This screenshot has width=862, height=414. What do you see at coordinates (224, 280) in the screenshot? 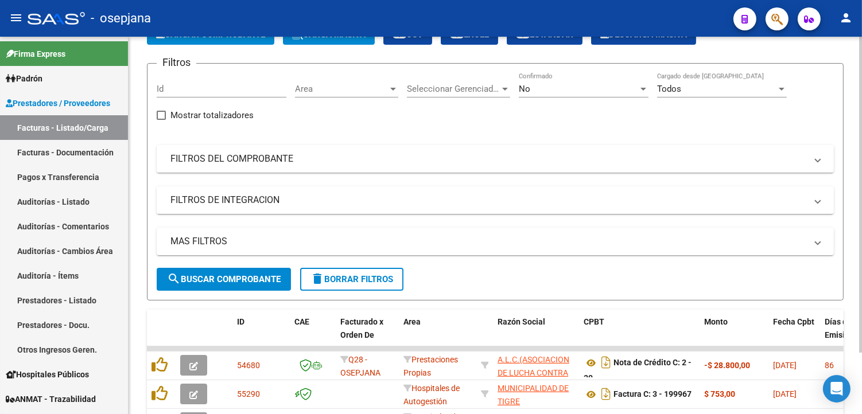
I see `span: Buscar Comprobante` at bounding box center [224, 280].